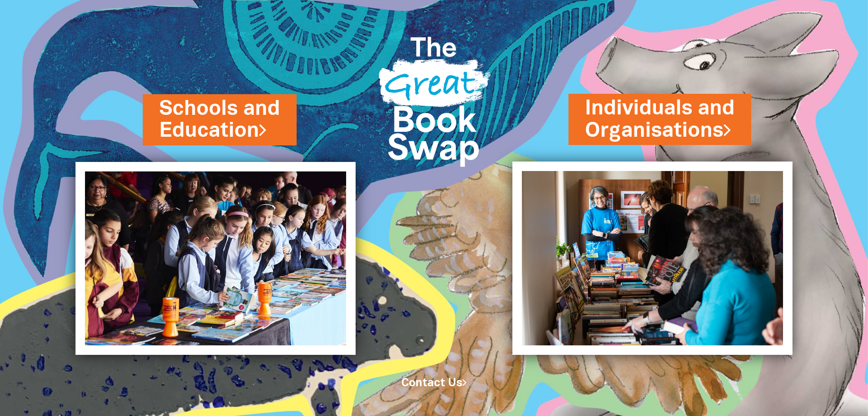 The height and width of the screenshot is (416, 868). I want to click on a: Individuals andOrganisations, so click(660, 120).